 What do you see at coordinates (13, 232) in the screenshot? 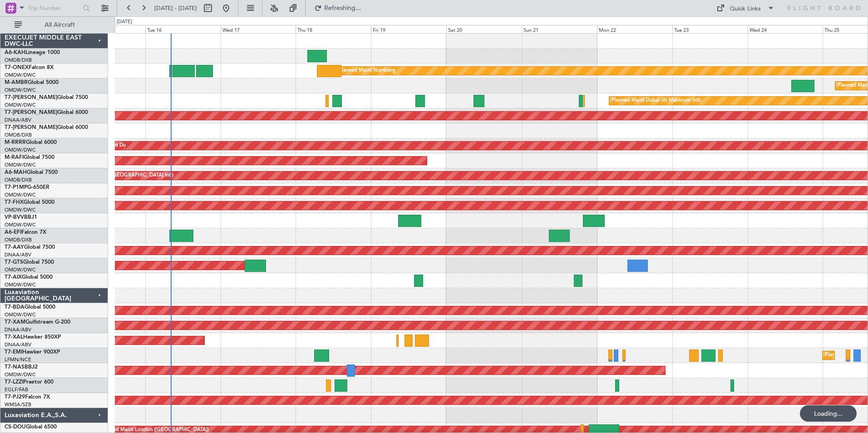
I see `span: A6-EFI` at bounding box center [13, 232].